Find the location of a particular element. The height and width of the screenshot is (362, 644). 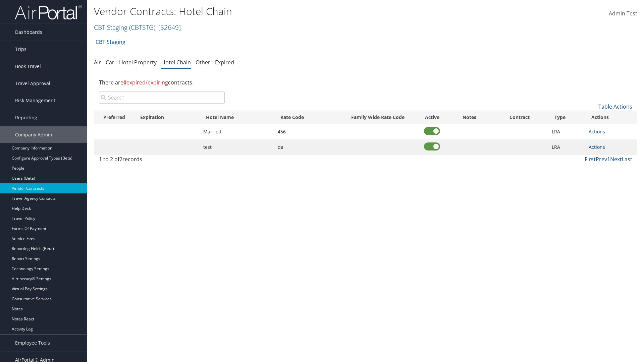

h1: Vendor Contracts: Hotel Chain is located at coordinates (275, 11).